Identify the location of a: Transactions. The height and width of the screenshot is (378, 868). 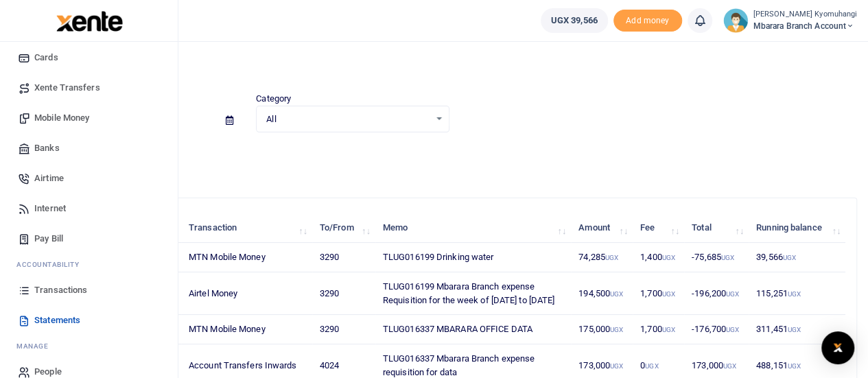
(88, 291).